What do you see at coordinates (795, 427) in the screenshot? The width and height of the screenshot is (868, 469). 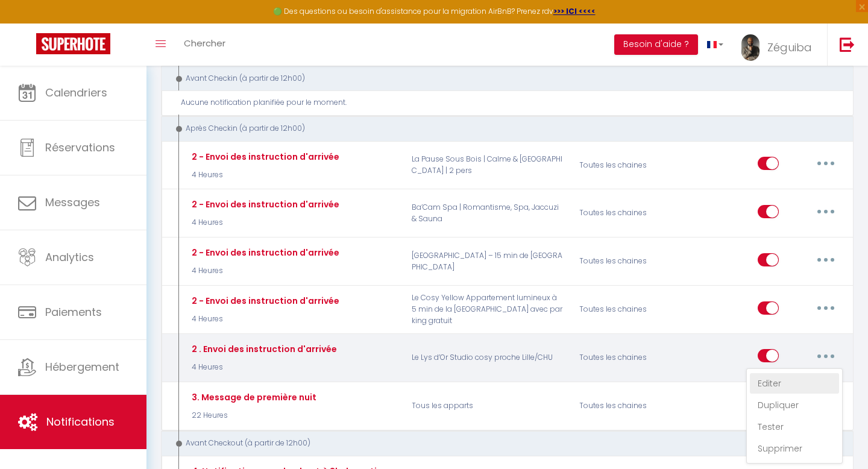 I see `a: Tester` at bounding box center [795, 427].